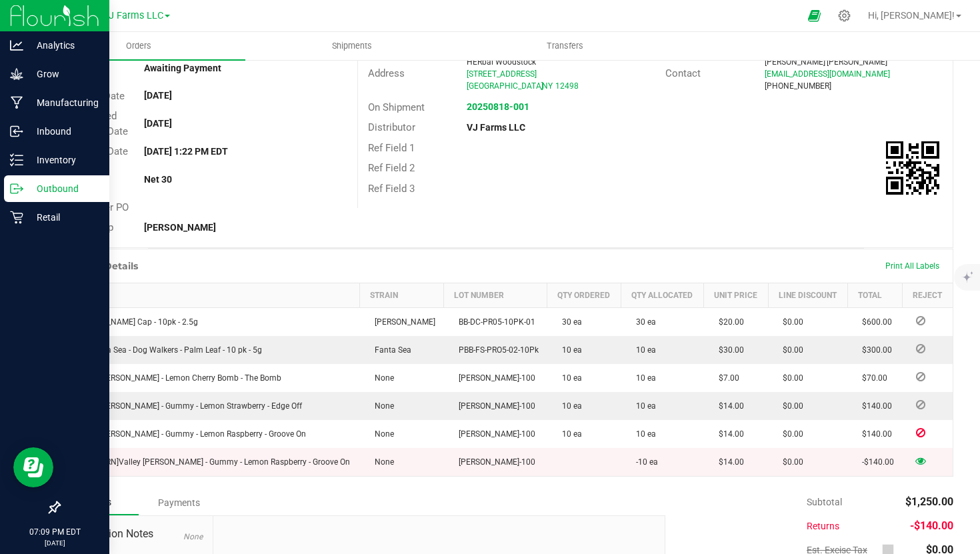  What do you see at coordinates (912, 266) in the screenshot?
I see `span: Print All Labels` at bounding box center [912, 266].